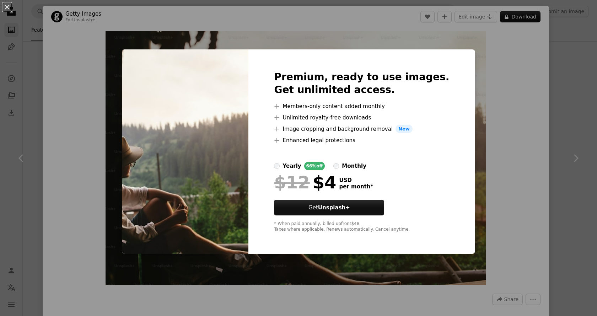 Image resolution: width=597 pixels, height=316 pixels. Describe the element at coordinates (305, 182) in the screenshot. I see `div: $4` at that location.